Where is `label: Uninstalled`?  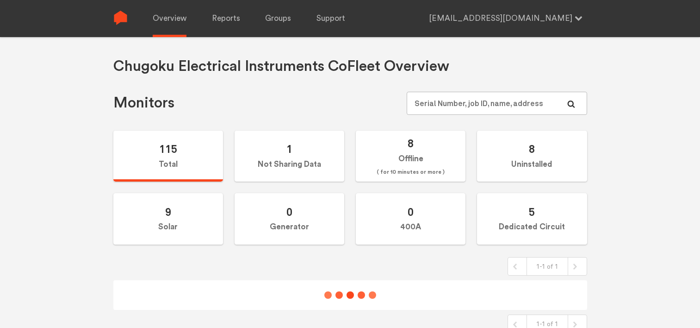 label: Uninstalled is located at coordinates (532, 156).